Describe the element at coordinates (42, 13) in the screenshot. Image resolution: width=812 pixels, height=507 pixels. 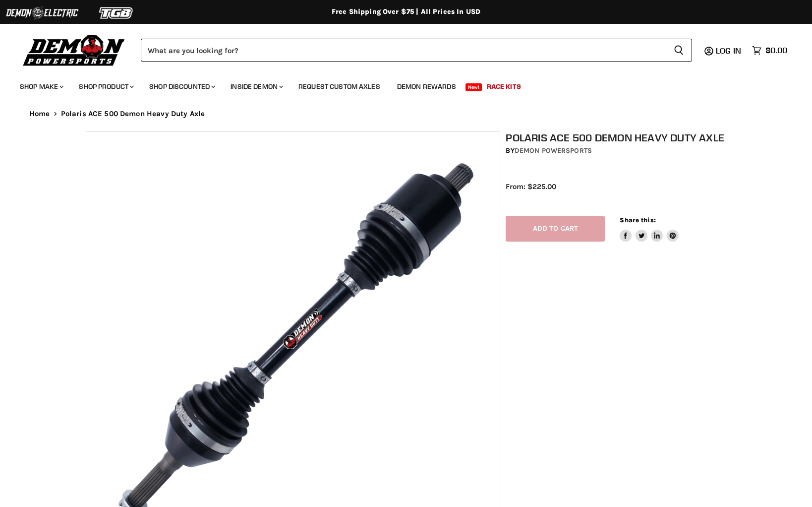
I see `img: Demon Electric Logo 2` at that location.